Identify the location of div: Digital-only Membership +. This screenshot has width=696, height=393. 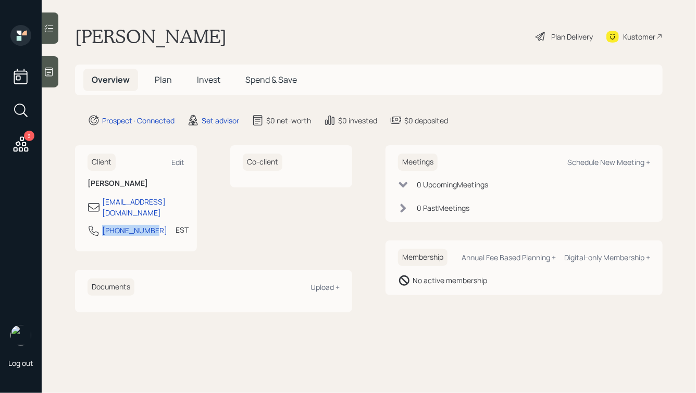
(607, 257).